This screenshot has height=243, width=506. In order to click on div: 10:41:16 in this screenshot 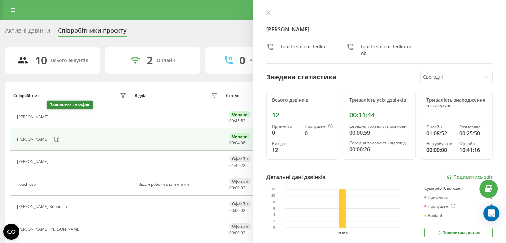, I will do `click(473, 150)`.